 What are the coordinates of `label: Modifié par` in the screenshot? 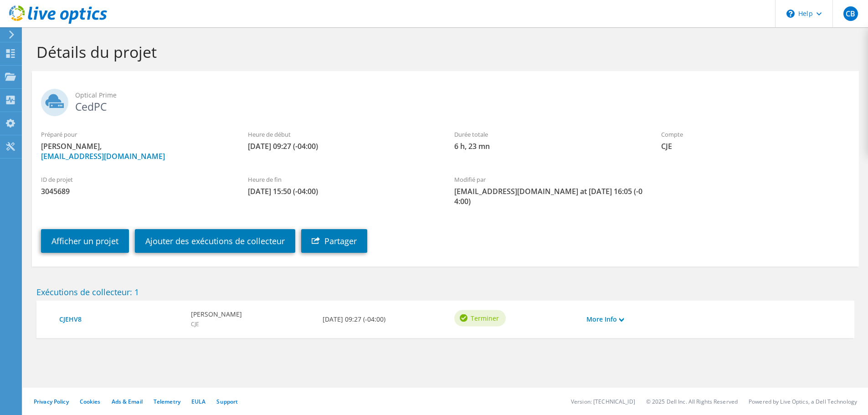 It's located at (548, 179).